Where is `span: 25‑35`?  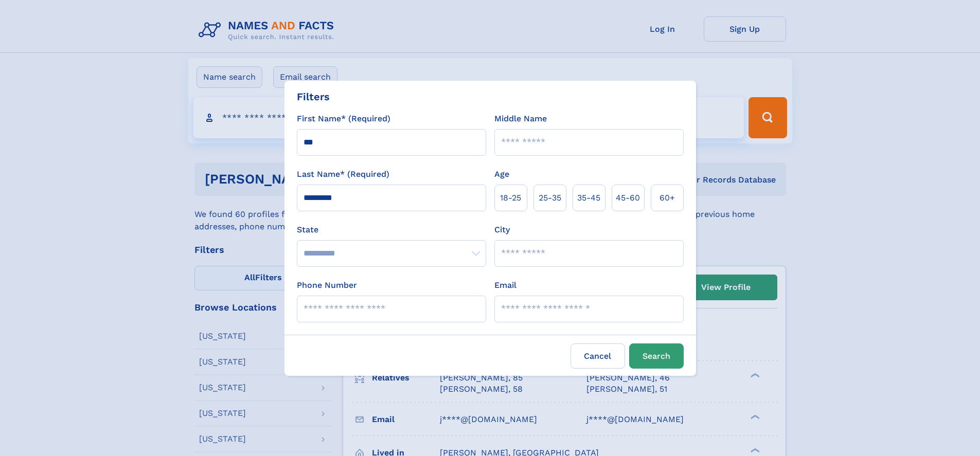
span: 25‑35 is located at coordinates (550, 198).